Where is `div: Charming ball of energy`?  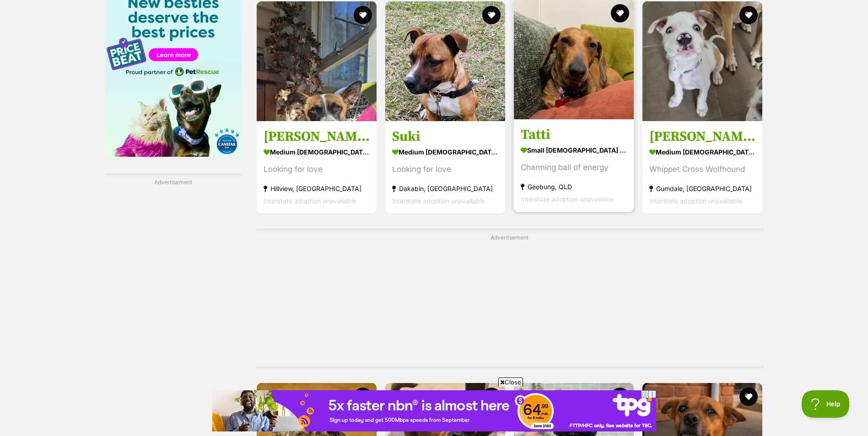 div: Charming ball of energy is located at coordinates (574, 167).